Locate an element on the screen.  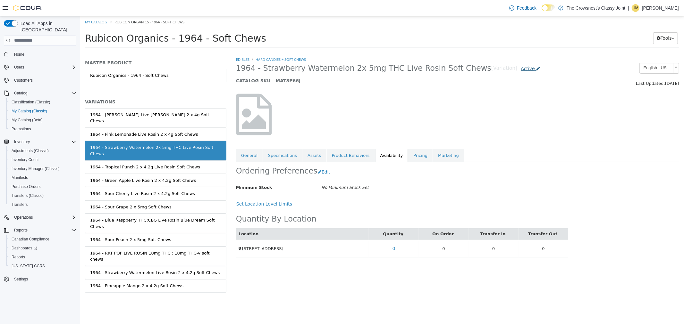
a: Home is located at coordinates (19, 54).